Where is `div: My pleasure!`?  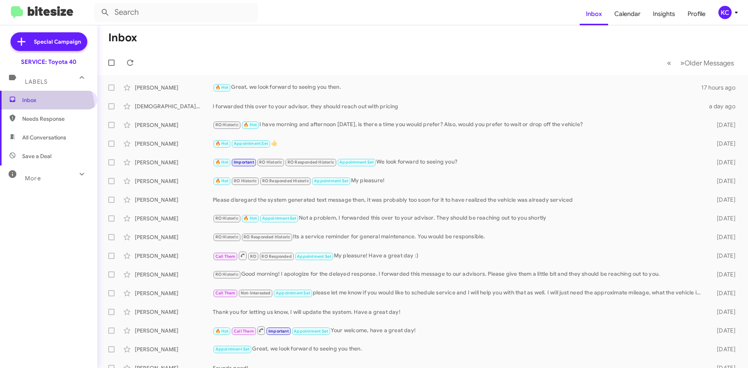 div: My pleasure! is located at coordinates (459, 181).